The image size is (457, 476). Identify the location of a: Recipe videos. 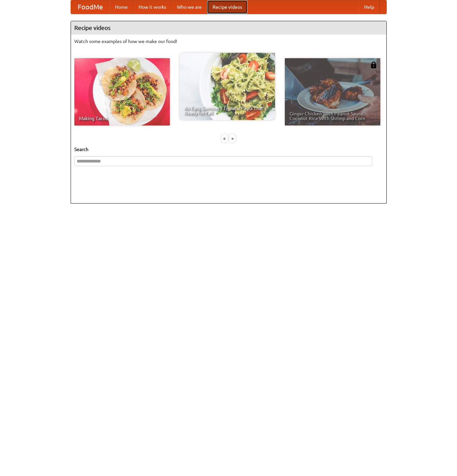
(227, 7).